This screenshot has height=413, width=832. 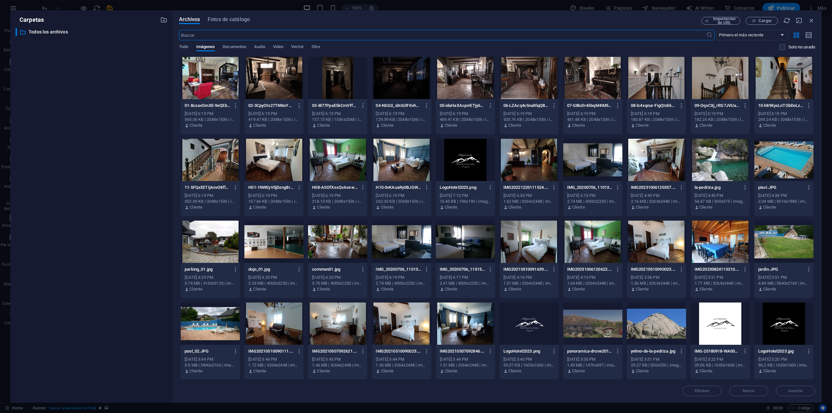 What do you see at coordinates (271, 188) in the screenshot?
I see `p: H01-1NWEyV5jDzng8rot2PsyHg.JPG` at bounding box center [271, 188].